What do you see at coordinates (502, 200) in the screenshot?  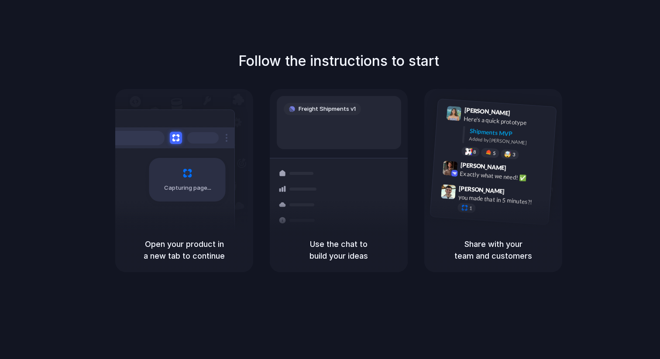 I see `div: you made that in 5 minutes?!` at bounding box center [502, 200].